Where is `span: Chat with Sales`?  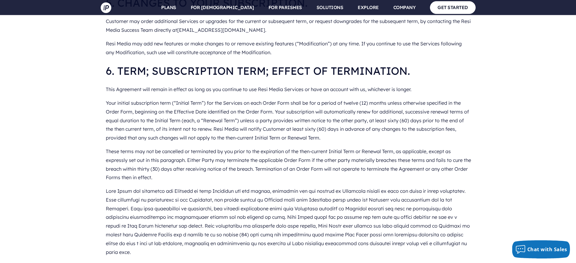 span: Chat with Sales is located at coordinates (547, 249).